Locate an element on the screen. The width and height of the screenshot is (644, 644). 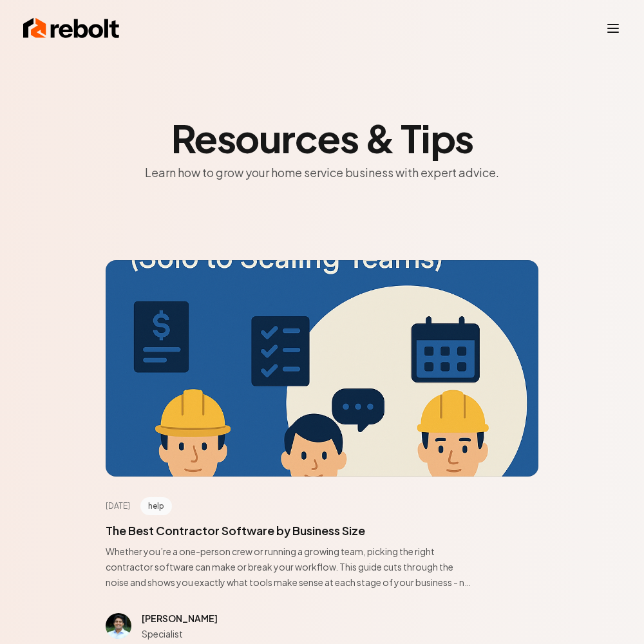
button: Toggle mobile menu is located at coordinates (613, 28).